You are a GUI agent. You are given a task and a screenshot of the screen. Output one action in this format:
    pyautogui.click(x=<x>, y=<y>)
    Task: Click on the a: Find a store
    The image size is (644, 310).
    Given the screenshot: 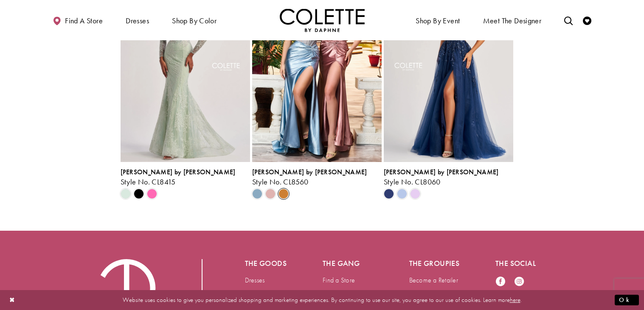 What is the action you would take?
    pyautogui.click(x=78, y=20)
    